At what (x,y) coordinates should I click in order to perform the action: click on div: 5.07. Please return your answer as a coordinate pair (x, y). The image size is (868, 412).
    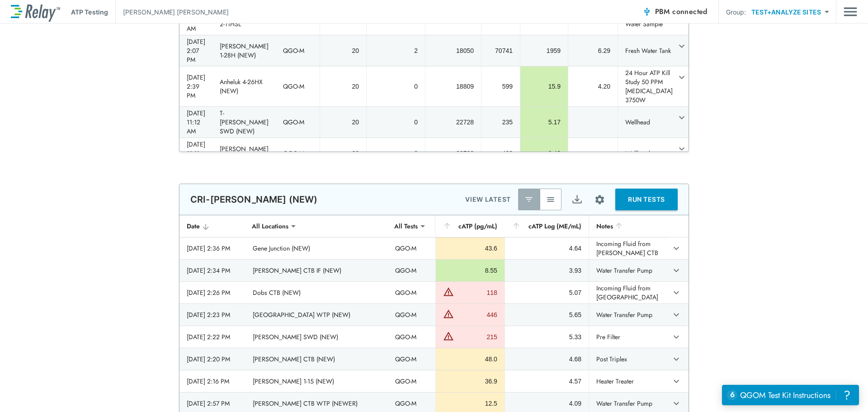
    Looking at the image, I should click on (547, 293).